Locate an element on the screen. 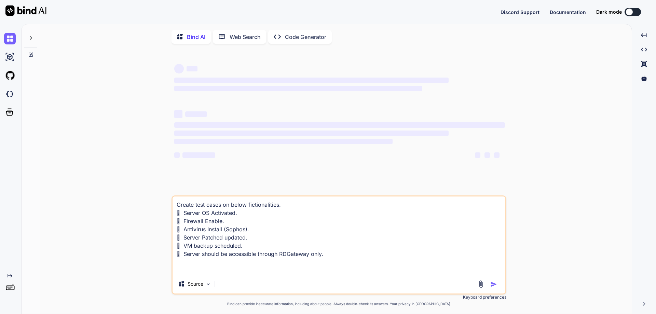 This screenshot has width=656, height=314. p: Keyboard preferences is located at coordinates (339, 297).